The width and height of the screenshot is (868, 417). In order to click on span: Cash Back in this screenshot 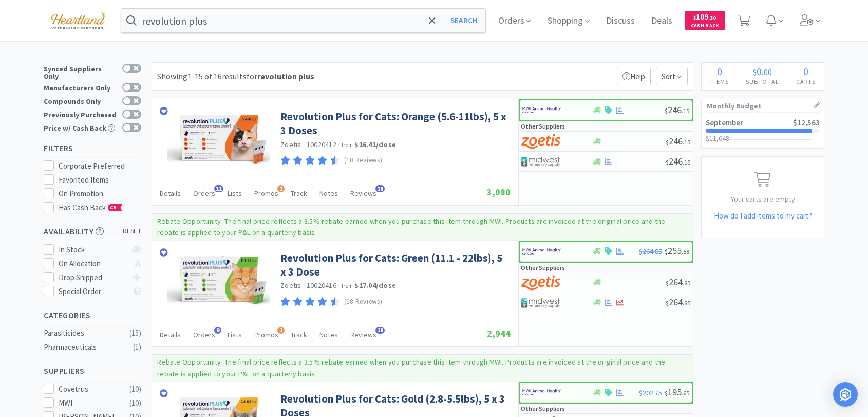, I will do `click(704, 26)`.